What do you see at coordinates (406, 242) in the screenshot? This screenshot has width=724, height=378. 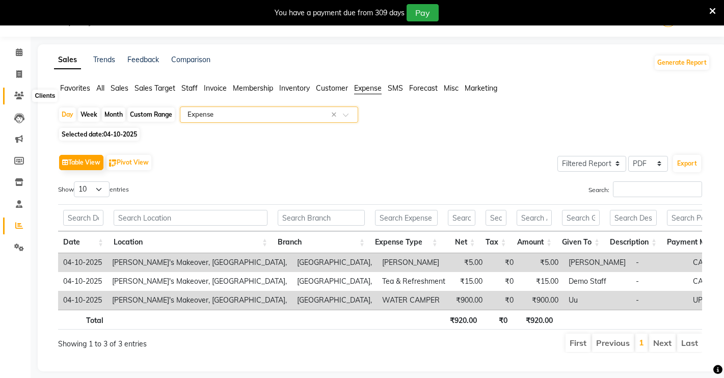 I see `th: Expense Type: activate to sort column ascending` at bounding box center [406, 242].